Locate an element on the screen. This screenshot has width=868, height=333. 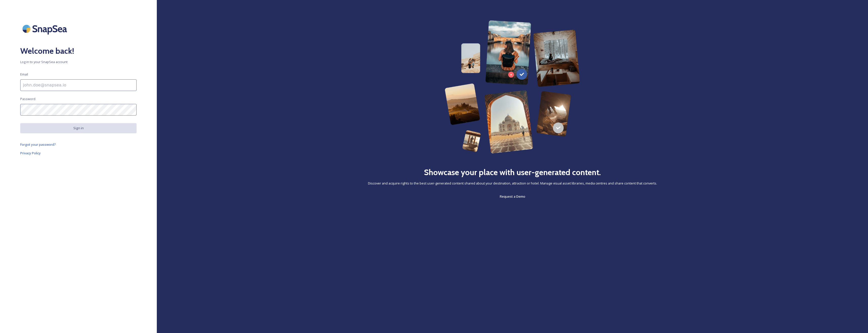
button: Sign in is located at coordinates (78, 128).